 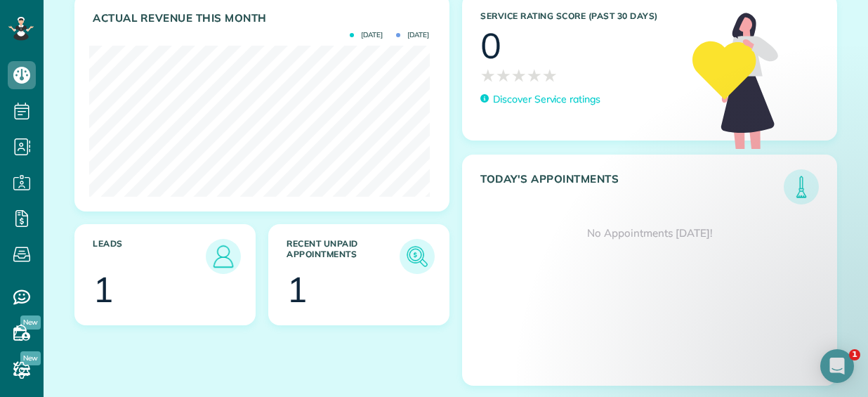 I want to click on img: icon_unpaid_appointments-47b8ce3997adf2238b356f14209ab4cced10bd1f174958f3ca8f1d0dd7fffeee.png, so click(x=417, y=256).